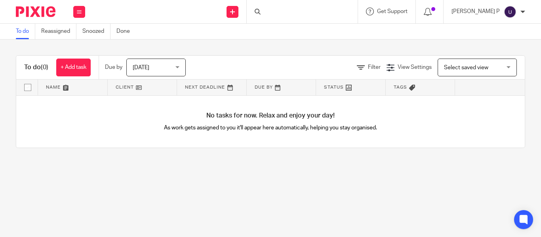 The width and height of the screenshot is (541, 237). I want to click on img: svg%3E, so click(510, 12).